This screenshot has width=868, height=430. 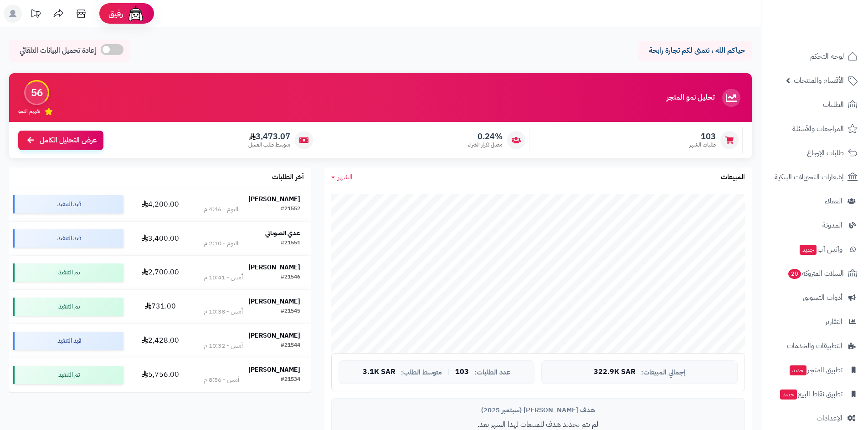 I want to click on span: عدد الطلبات:, so click(x=492, y=372).